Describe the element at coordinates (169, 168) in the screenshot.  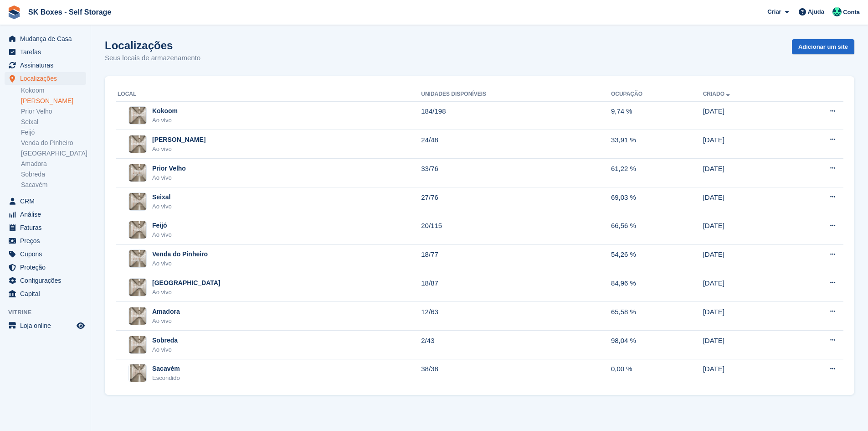
I see `div: Prior Velho` at that location.